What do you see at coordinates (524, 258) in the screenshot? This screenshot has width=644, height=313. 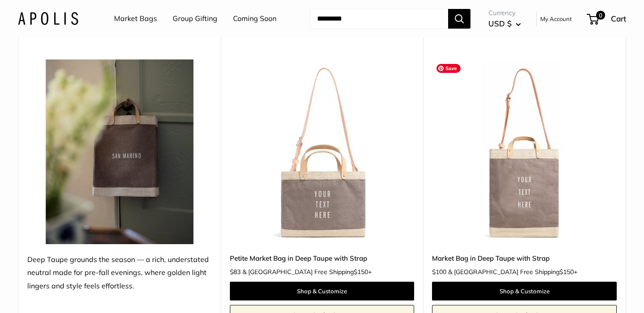 I see `a: Market Bag in Deep Taupe with Strap` at bounding box center [524, 258].